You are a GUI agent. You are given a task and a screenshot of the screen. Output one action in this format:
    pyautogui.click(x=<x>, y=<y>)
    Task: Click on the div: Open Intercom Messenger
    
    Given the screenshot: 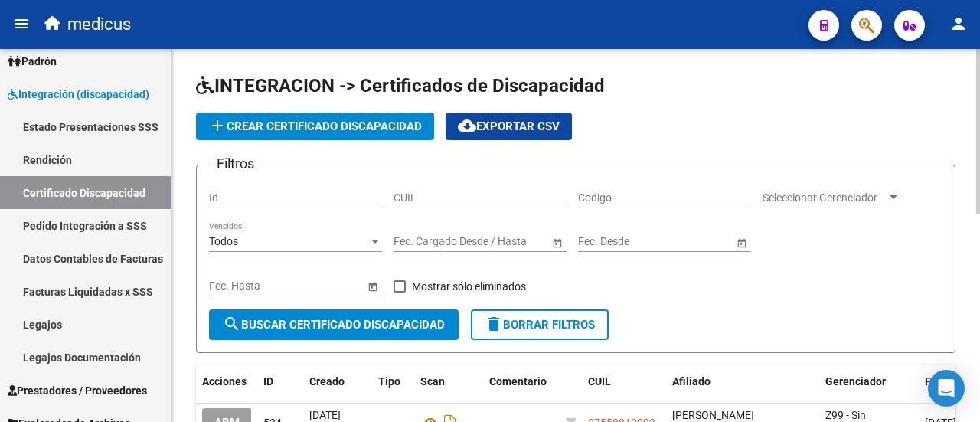 What is the action you would take?
    pyautogui.click(x=947, y=389)
    